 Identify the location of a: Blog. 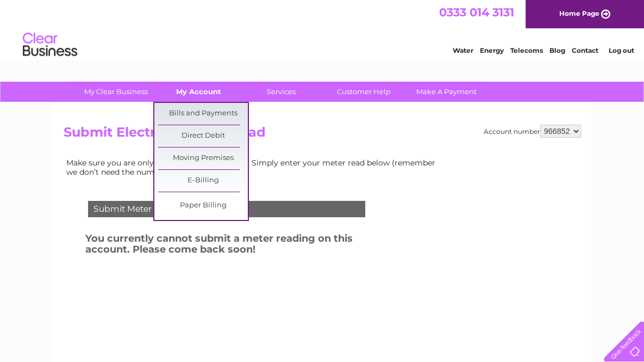
(558, 50).